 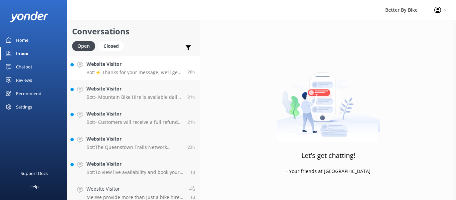 I want to click on a: Website VisitorBot:- Customers will receive a full refund or credit if cancellation is made by 5p..., so click(x=134, y=118).